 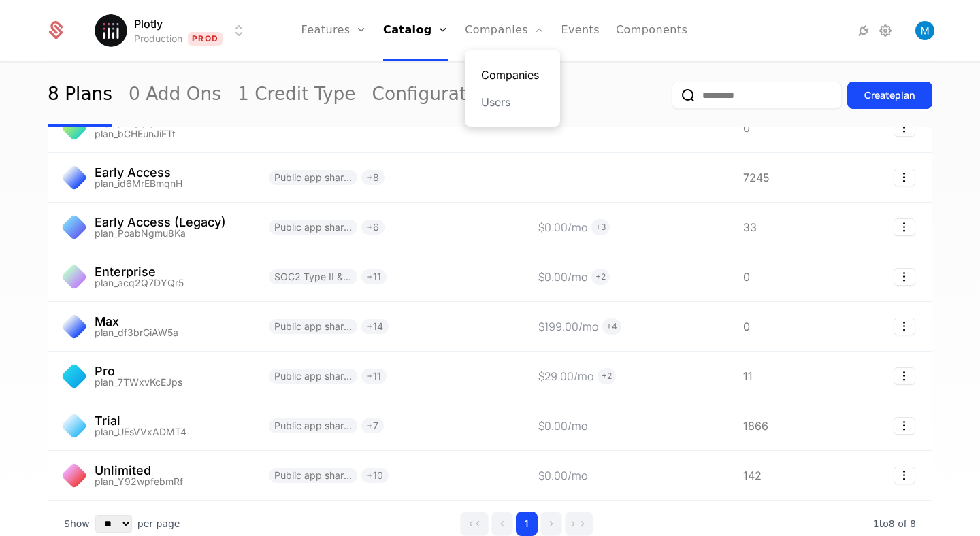 I want to click on a: 0 Add Ons, so click(x=175, y=95).